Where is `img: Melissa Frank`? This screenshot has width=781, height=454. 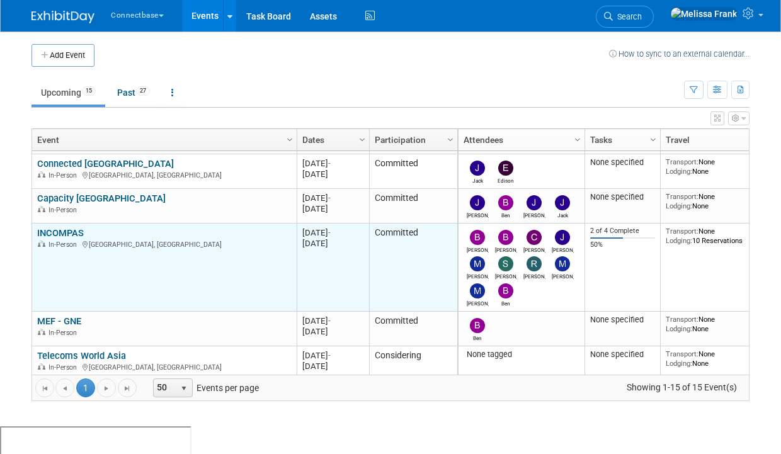
img: Melissa Frank is located at coordinates (703, 14).